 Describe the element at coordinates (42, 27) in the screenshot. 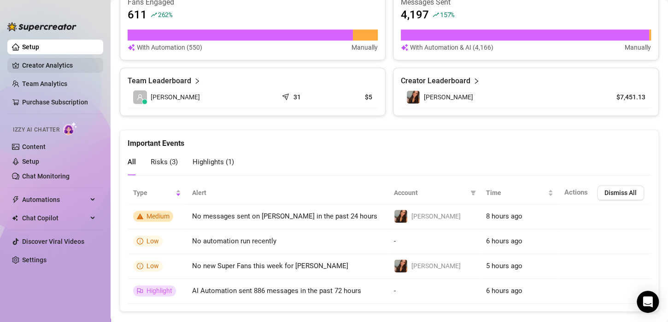

I see `img: logo-BBDzfeDw.svg` at that location.